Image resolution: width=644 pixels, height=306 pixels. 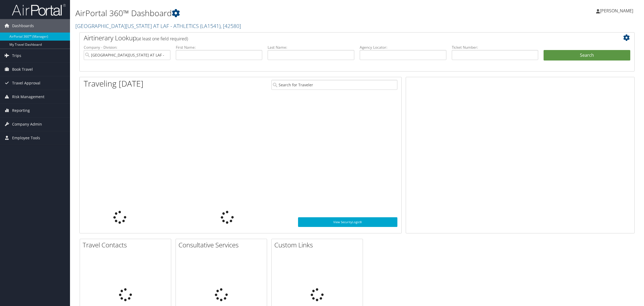 What do you see at coordinates (587, 55) in the screenshot?
I see `button: Search` at bounding box center [587, 55].